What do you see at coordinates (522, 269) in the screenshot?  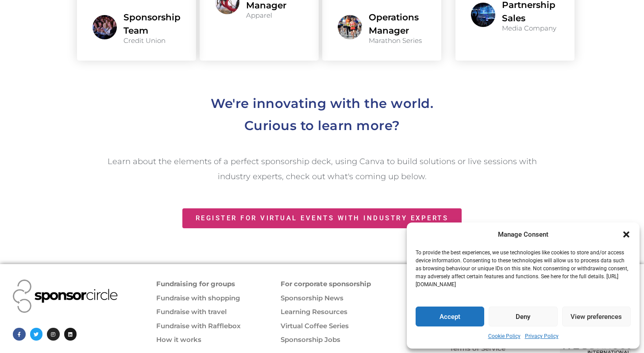 I see `p: To provide the best experiences, we use technologies like cookies to store and/or access device i...` at bounding box center [522, 269].